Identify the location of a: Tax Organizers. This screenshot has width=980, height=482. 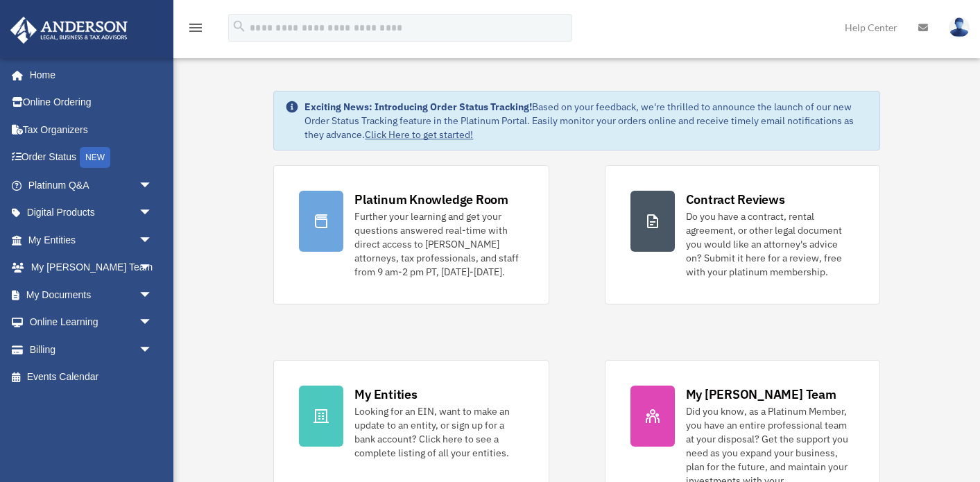
(92, 130).